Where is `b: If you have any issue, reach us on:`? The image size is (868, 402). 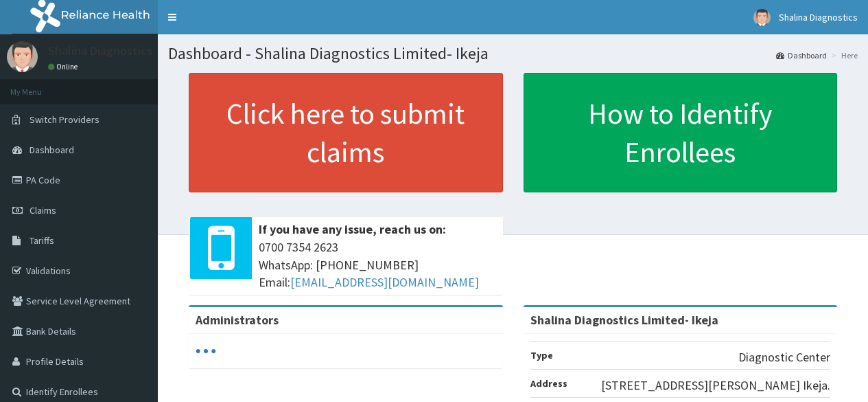 b: If you have any issue, reach us on: is located at coordinates (352, 229).